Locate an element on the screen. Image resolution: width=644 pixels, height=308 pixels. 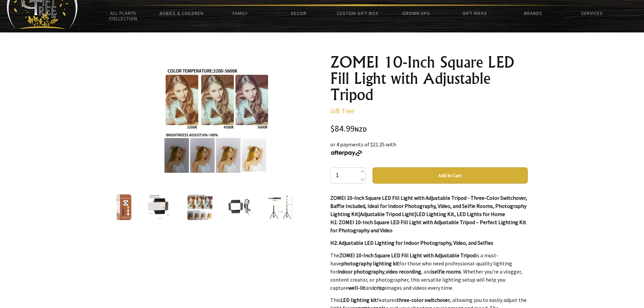
a: Grown Ups is located at coordinates (416, 13).